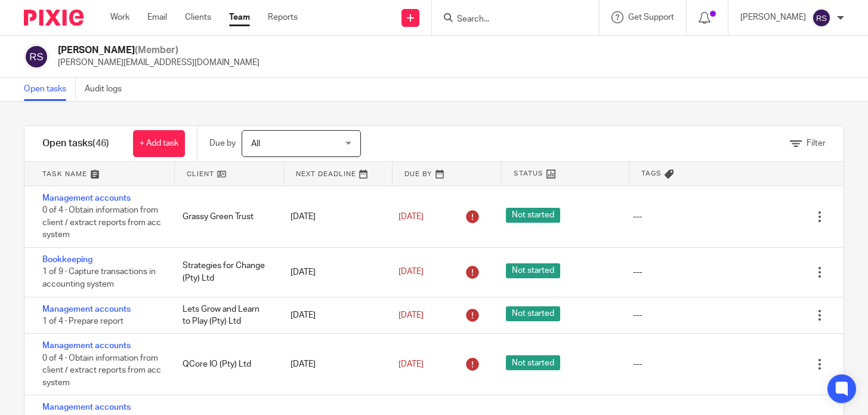  Describe the element at coordinates (53, 17) in the screenshot. I see `img: Pixie` at that location.